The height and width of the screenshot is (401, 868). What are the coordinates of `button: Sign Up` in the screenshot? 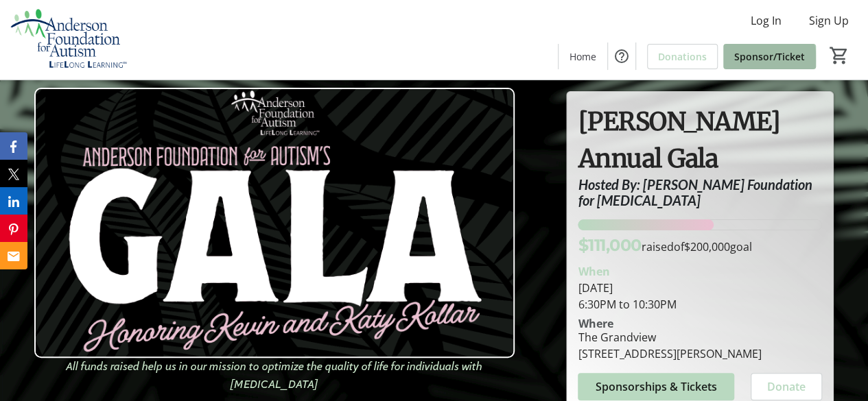 It's located at (829, 21).